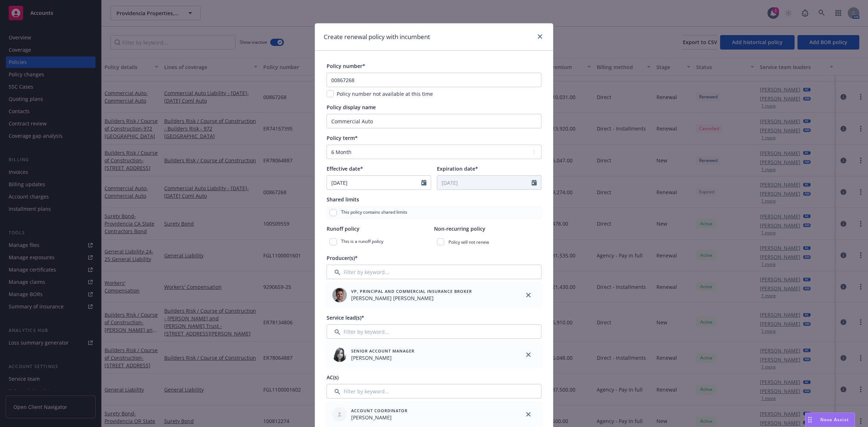 This screenshot has height=427, width=868. I want to click on button: Nova Assist, so click(831, 419).